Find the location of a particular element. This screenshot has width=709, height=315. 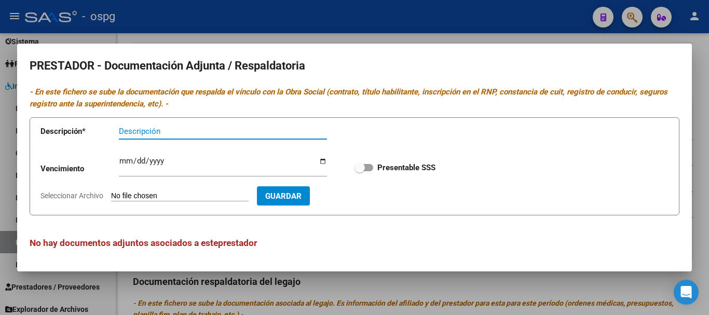

p: Descripción is located at coordinates (79, 131).